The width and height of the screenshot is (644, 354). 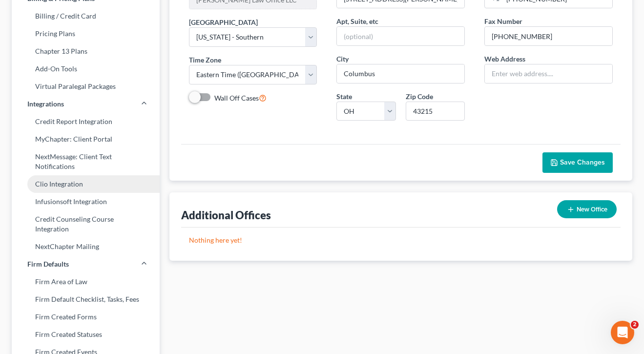 I want to click on label: Fax Number, so click(x=503, y=21).